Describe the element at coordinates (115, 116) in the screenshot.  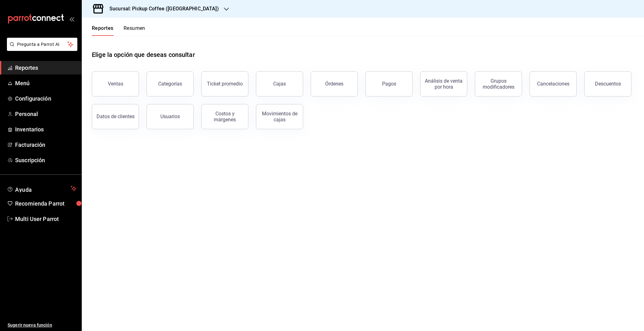
I see `div: Datos de clientes` at that location.